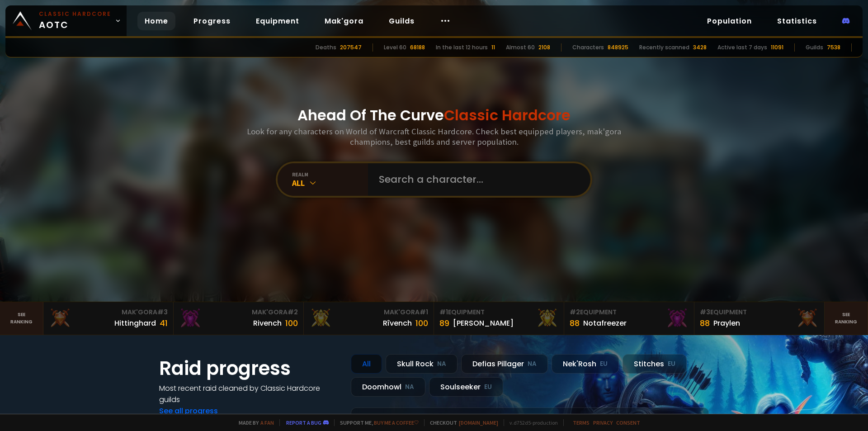  What do you see at coordinates (742, 47) in the screenshot?
I see `div: Active last 7 days` at bounding box center [742, 47].